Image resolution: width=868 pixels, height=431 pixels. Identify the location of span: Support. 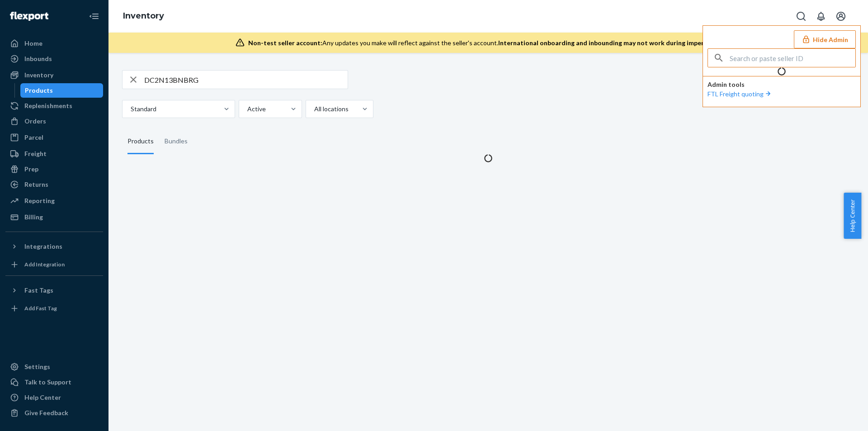
(34, 10).